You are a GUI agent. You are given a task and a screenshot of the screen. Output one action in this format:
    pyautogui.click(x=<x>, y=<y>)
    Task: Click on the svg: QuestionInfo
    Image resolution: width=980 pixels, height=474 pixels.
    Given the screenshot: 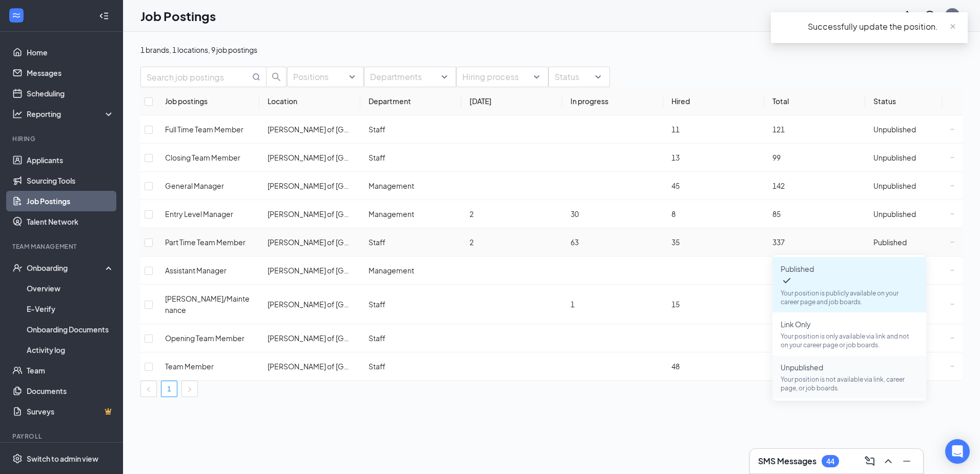 What is the action you would take?
    pyautogui.click(x=930, y=15)
    